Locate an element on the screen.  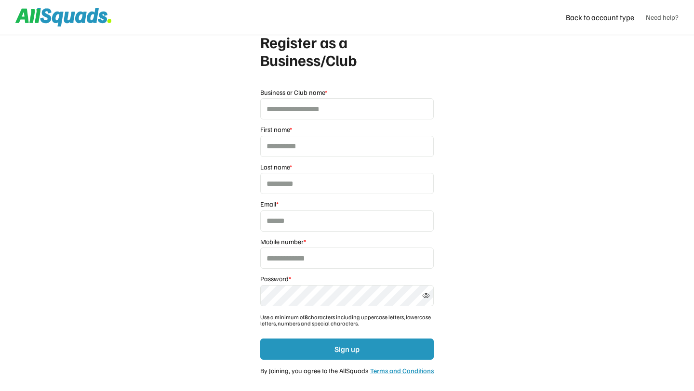
div: Terms and Conditions is located at coordinates (402, 371).